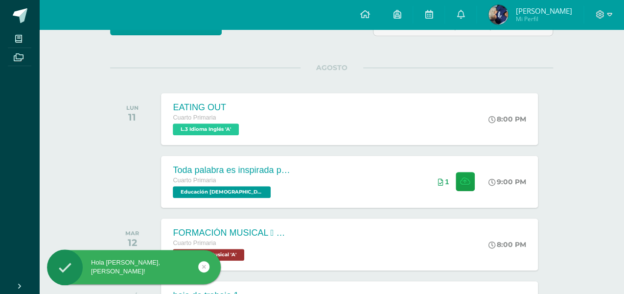  What do you see at coordinates (207, 107) in the screenshot?
I see `div: EATING OUT` at bounding box center [207, 107].